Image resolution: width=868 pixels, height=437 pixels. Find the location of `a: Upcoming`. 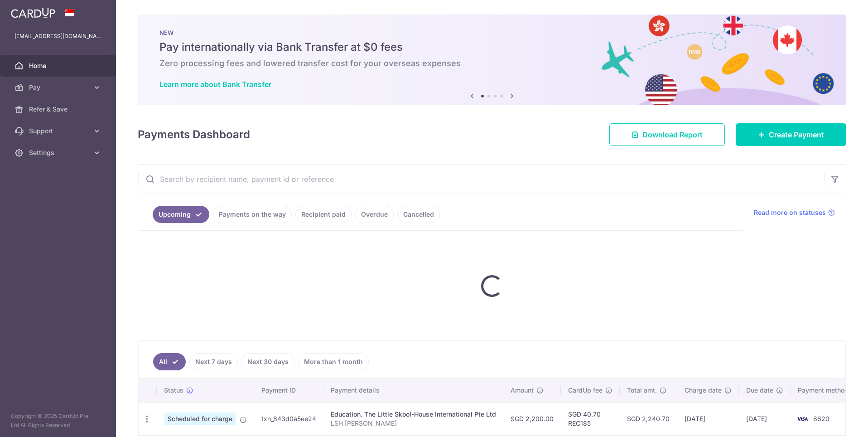

a: Upcoming is located at coordinates (181, 214).